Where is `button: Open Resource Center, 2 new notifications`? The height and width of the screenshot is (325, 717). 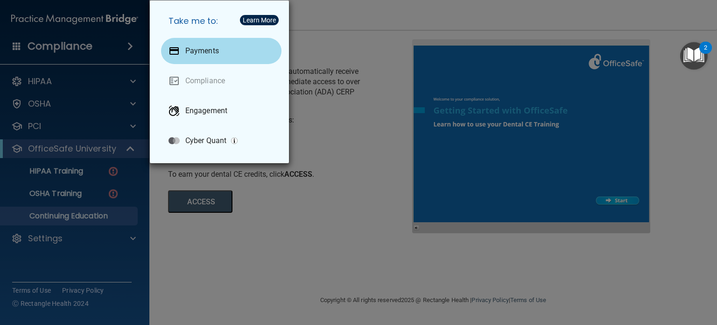
button: Open Resource Center, 2 new notifications is located at coordinates (694, 56).